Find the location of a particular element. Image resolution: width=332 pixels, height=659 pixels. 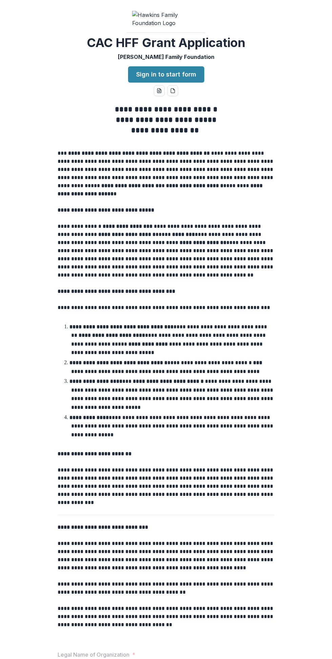

h2: CAC HFF Grant Application is located at coordinates (166, 43).